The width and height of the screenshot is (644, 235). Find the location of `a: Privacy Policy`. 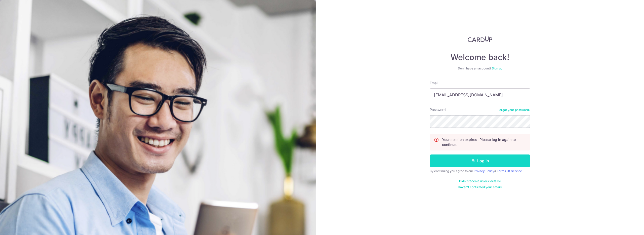

a: Privacy Policy is located at coordinates (484, 171).